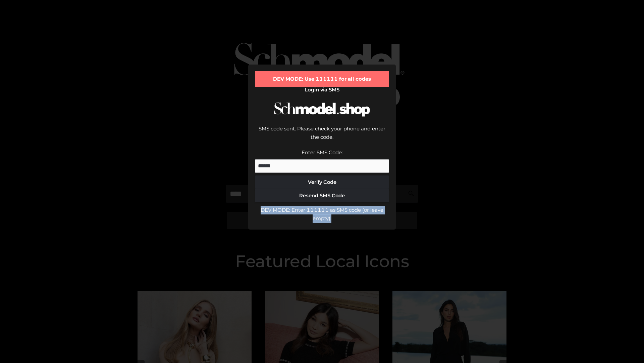 This screenshot has height=363, width=644. Describe the element at coordinates (322, 214) in the screenshot. I see `div: DEV MODE: Enter 111111 as SMS code (or leave empty).` at that location.